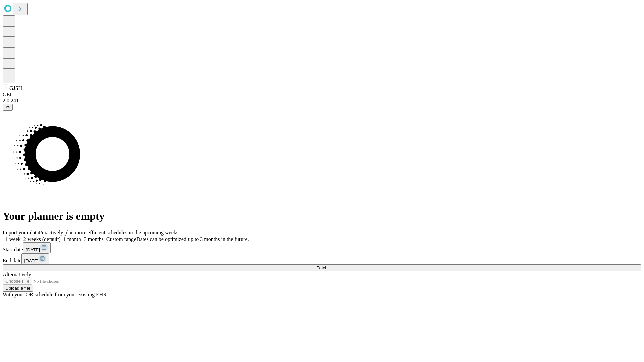  I want to click on button: Upload a file, so click(17, 288).